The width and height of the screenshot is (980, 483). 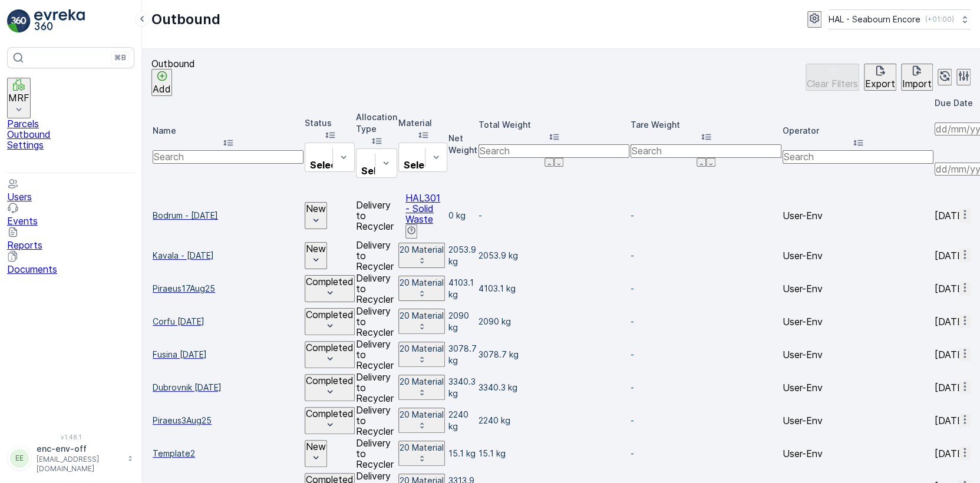 I want to click on a: Bodrum - 22 Aug 25, so click(x=228, y=216).